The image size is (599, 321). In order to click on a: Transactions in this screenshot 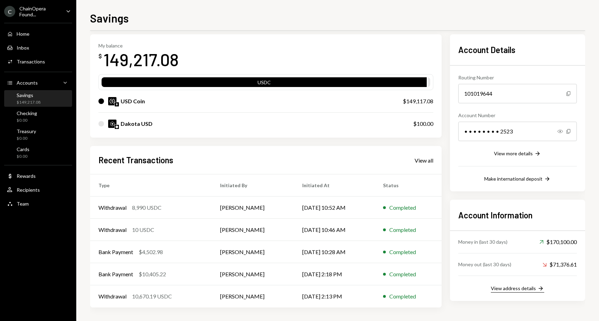, I will do `click(38, 61)`.